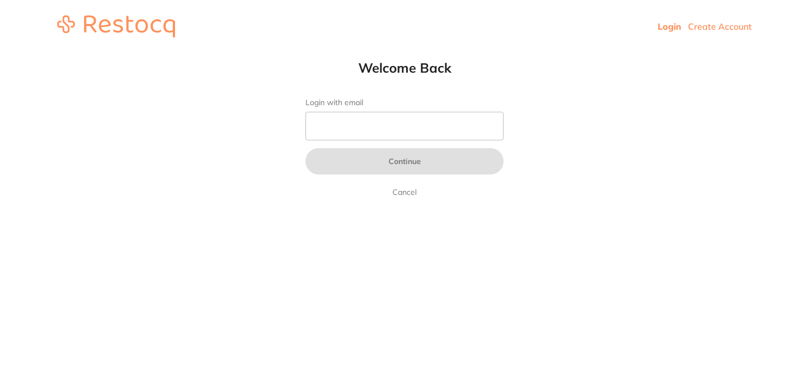 This screenshot has width=809, height=387. Describe the element at coordinates (720, 26) in the screenshot. I see `a: Create Account` at that location.